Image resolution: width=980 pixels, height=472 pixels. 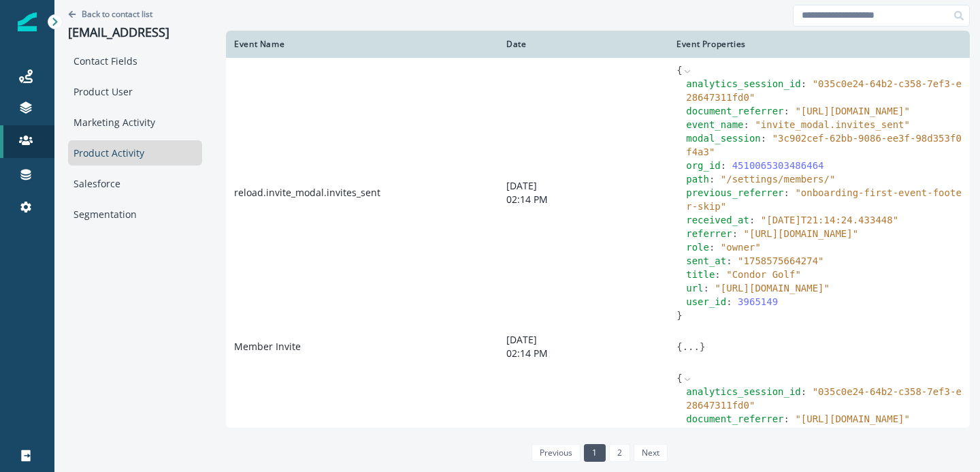 What do you see at coordinates (778, 179) in the screenshot?
I see `span: " /settings/members/ "` at bounding box center [778, 179].